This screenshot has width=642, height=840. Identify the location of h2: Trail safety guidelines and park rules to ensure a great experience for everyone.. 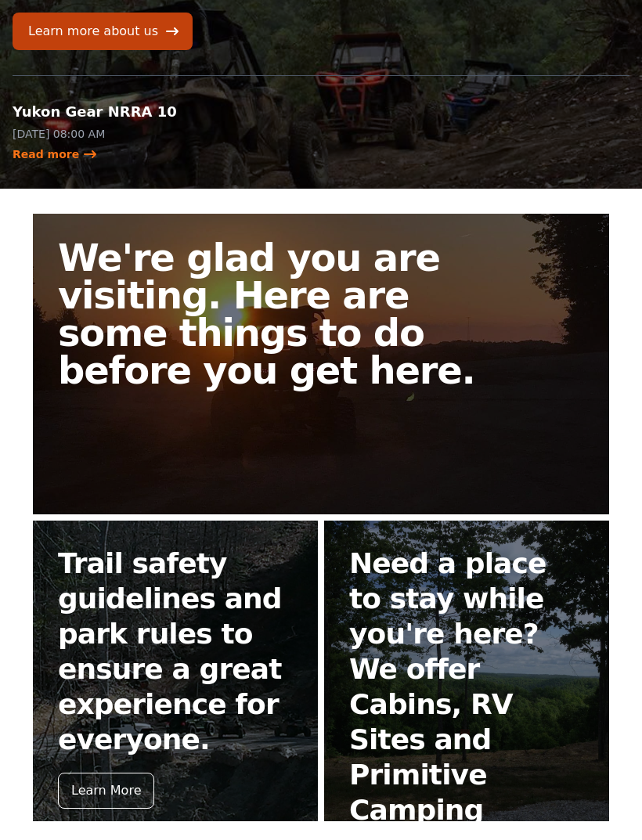
(175, 651).